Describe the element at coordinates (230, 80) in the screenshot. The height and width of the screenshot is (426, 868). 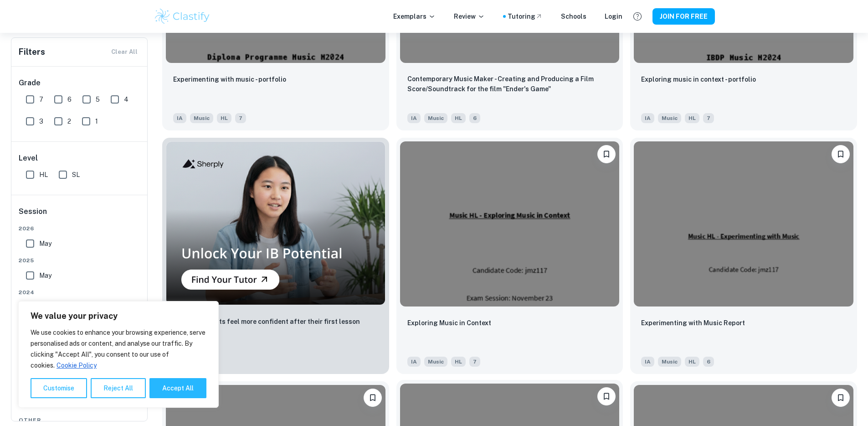
I see `p: Experimenting with music - portfolio` at that location.